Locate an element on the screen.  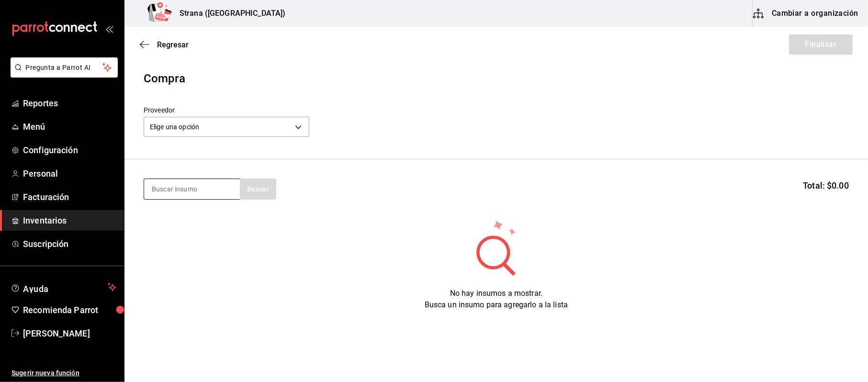
span: Inventarios is located at coordinates (70, 220).